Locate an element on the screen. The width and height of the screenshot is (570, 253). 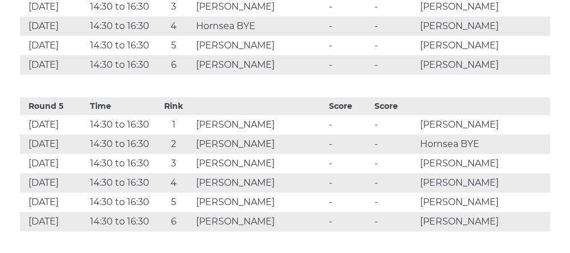
th: Time is located at coordinates (121, 106).